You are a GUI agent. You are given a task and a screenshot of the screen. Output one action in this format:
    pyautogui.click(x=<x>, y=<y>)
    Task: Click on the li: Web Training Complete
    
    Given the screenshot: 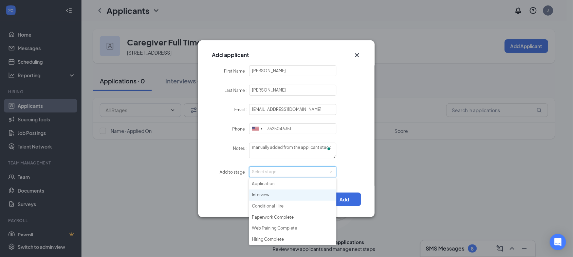 What is the action you would take?
    pyautogui.click(x=293, y=228)
    